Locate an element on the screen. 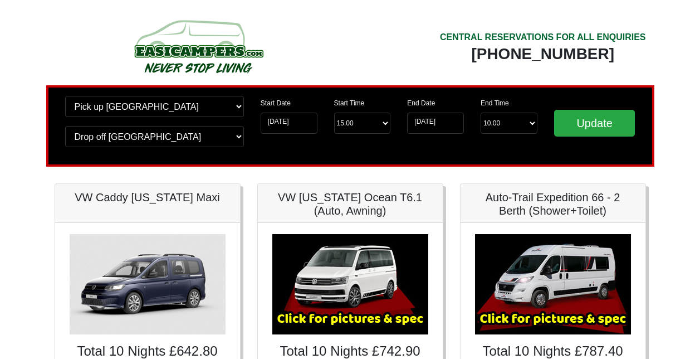 The width and height of the screenshot is (700, 359). h5: Auto-Trail Expedition 66 - 2 Berth (Shower+Toilet) is located at coordinates (553, 204).